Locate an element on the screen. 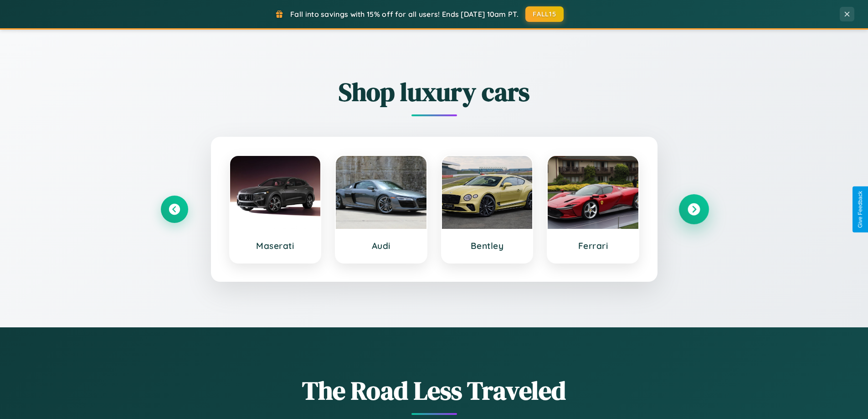  h3: Bentley is located at coordinates (487, 246).